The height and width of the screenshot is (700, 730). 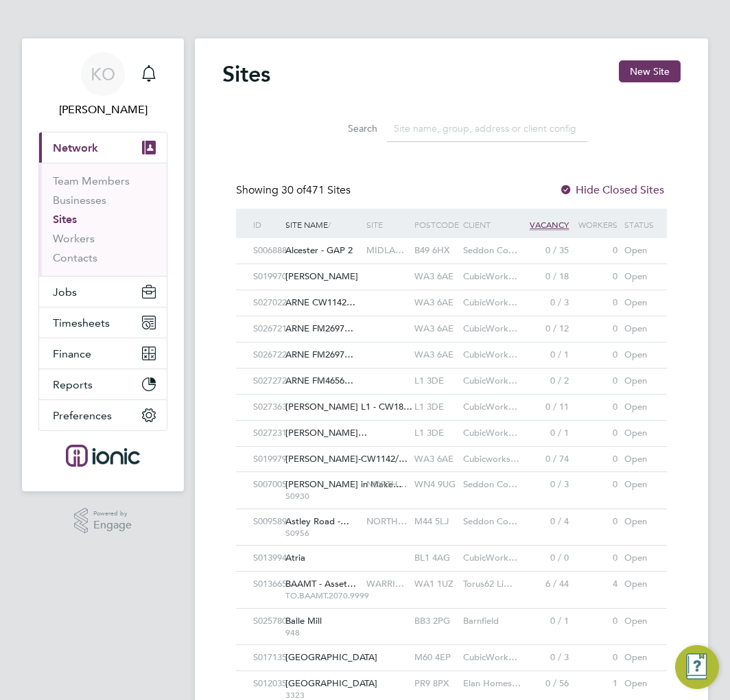 What do you see at coordinates (294, 190) in the screenshot?
I see `span: 30 of` at bounding box center [294, 190].